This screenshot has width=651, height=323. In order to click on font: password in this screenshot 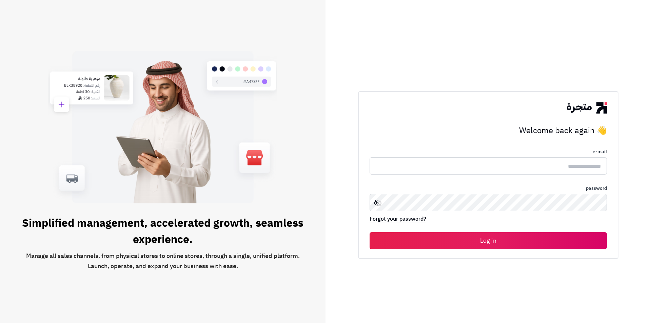, I will do `click(597, 188)`.